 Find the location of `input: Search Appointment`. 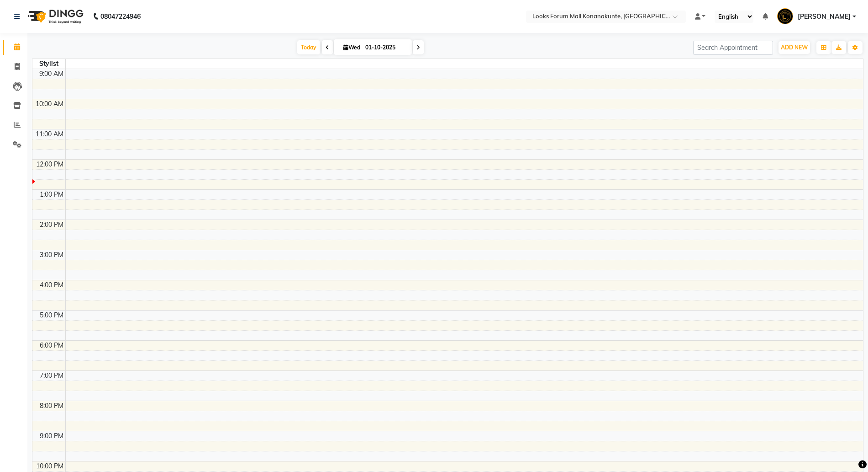

input: Search Appointment is located at coordinates (733, 47).